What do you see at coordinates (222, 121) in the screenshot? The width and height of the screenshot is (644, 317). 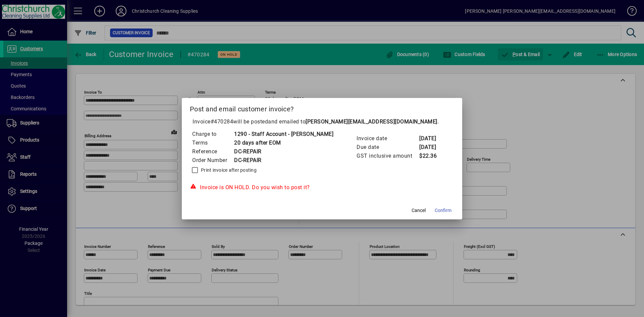 I see `span: #470284` at bounding box center [222, 121].